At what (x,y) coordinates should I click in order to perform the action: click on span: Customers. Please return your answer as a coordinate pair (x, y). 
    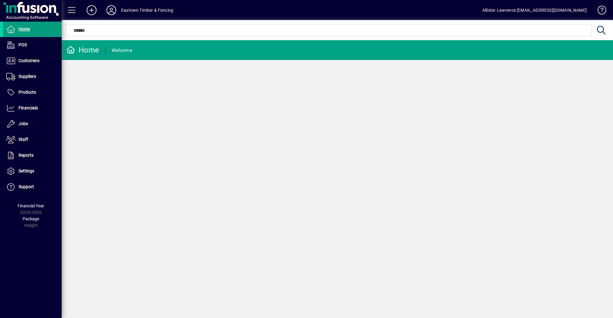
    Looking at the image, I should click on (29, 60).